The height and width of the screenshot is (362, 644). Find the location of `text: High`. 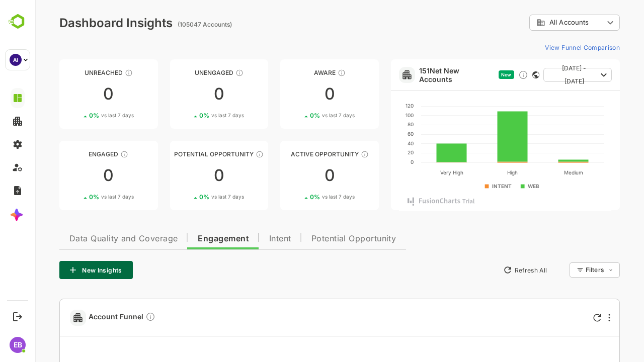

text: High is located at coordinates (477, 172).